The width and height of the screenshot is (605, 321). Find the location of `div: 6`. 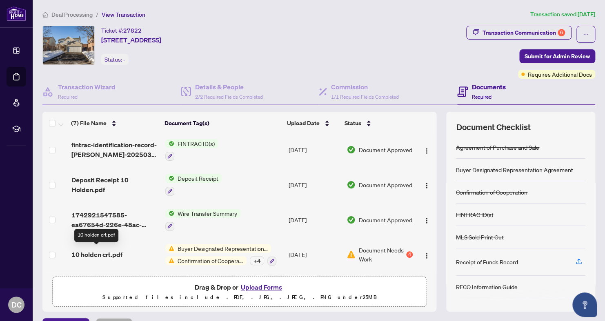

div: 6 is located at coordinates (561, 33).